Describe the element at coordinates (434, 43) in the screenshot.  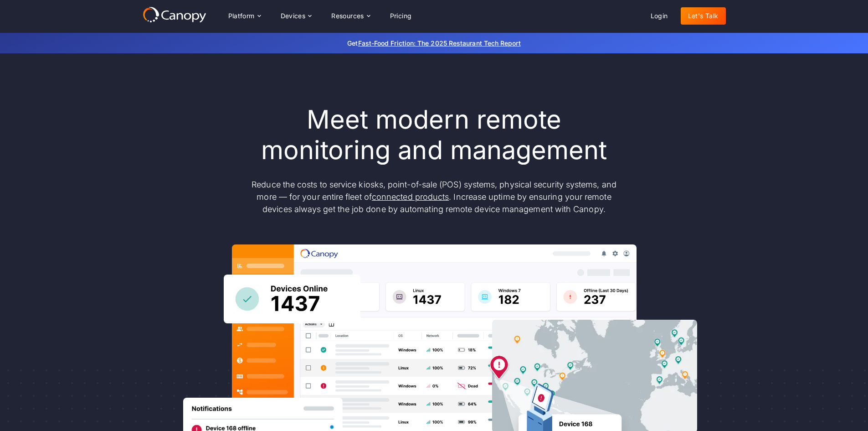
I see `p: Get` at that location.